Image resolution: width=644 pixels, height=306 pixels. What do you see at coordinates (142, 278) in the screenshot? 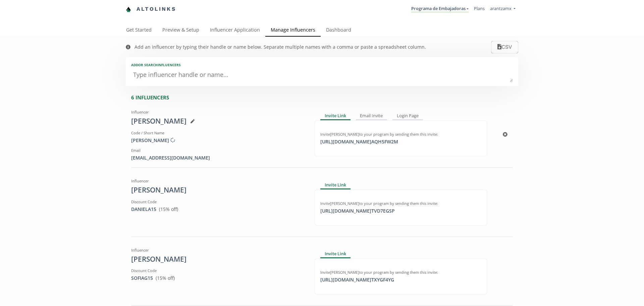
I see `a: SOFIAG15` at bounding box center [142, 278].